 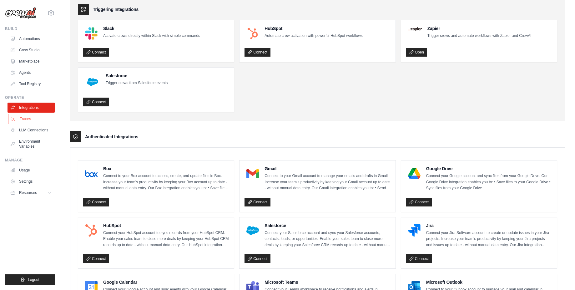 What do you see at coordinates (415, 174) in the screenshot?
I see `img: Google Drive Logo` at bounding box center [415, 174].